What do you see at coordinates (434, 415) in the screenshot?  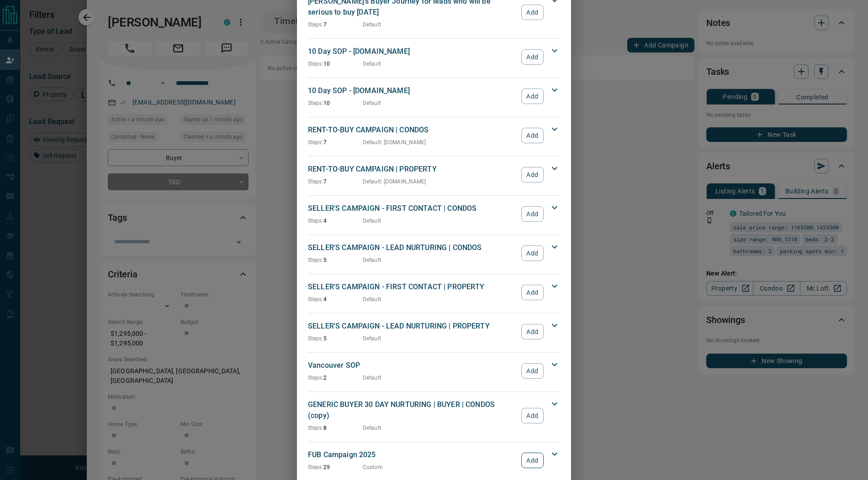 I see `div: GENERIC BUYER 30 DAY NURTURING | BUYER | CONDOS (copy)Steps:8DefaultAdd` at bounding box center [434, 415].